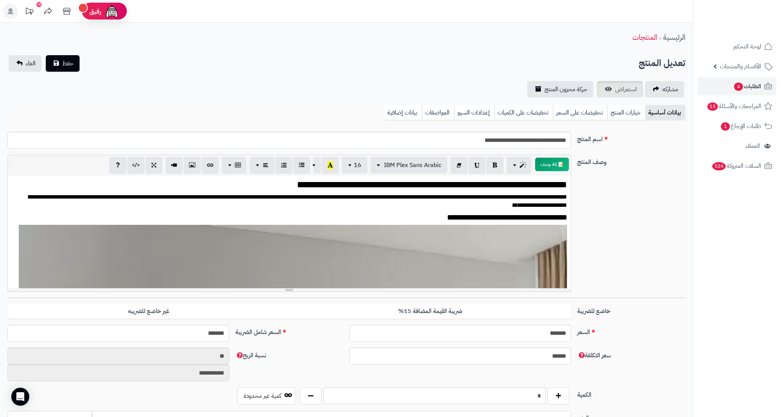 The height and width of the screenshot is (417, 781). What do you see at coordinates (665, 113) in the screenshot?
I see `a: بيانات أساسية` at bounding box center [665, 113].